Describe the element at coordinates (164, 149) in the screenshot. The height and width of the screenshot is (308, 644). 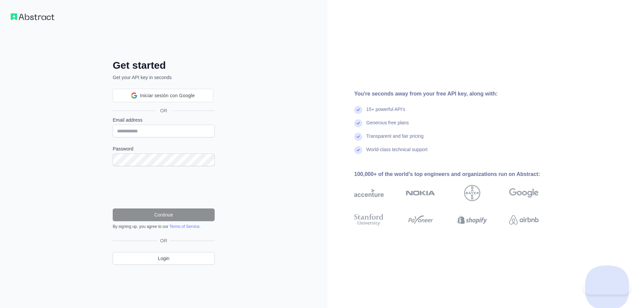
I see `label: Password` at that location.